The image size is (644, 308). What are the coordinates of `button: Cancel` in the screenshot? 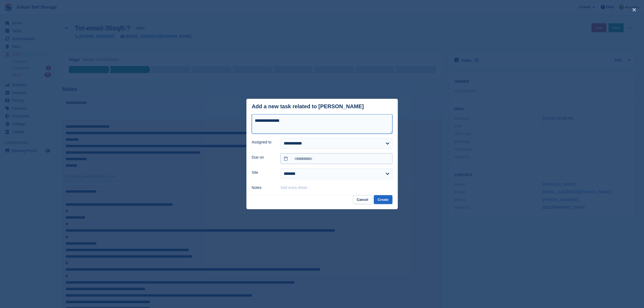 It's located at (362, 200).